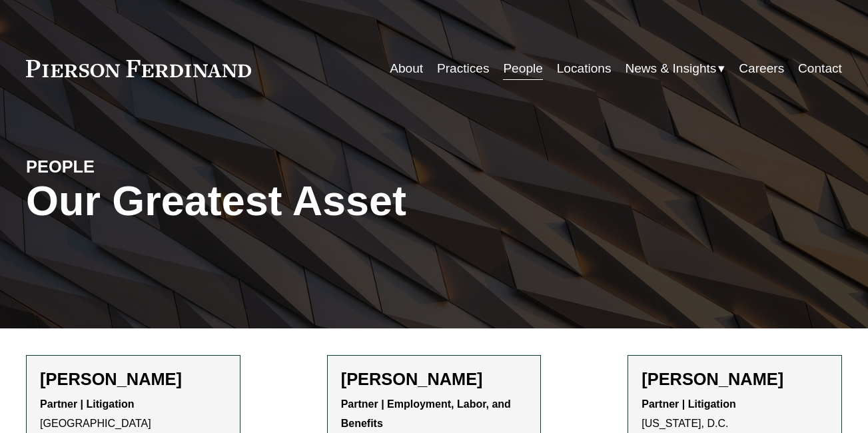  Describe the element at coordinates (584, 68) in the screenshot. I see `a: Locations` at that location.